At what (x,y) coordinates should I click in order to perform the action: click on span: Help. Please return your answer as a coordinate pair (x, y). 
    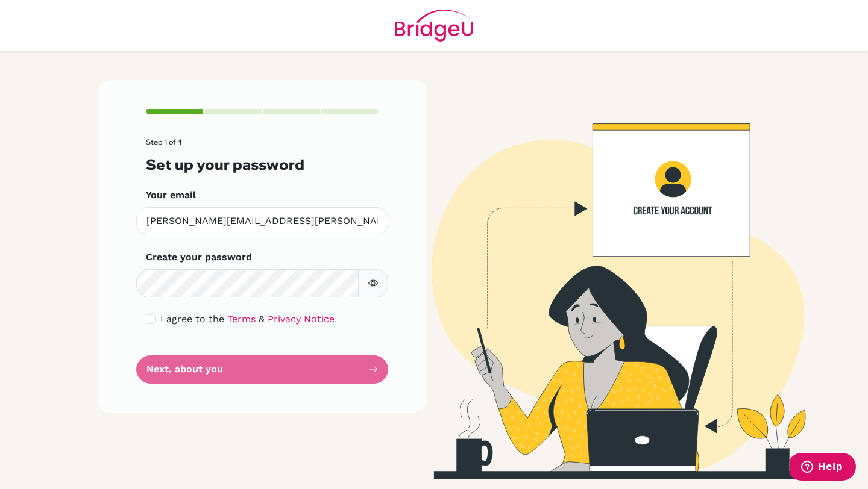
    Looking at the image, I should click on (39, 14).